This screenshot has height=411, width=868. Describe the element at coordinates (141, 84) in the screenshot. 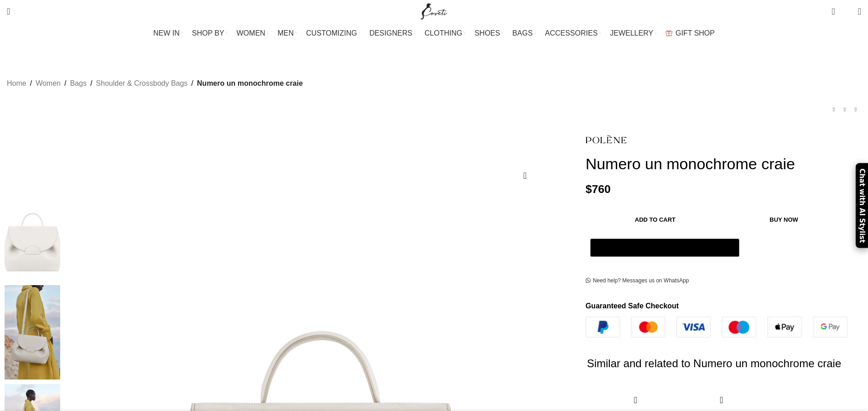

I see `a: Shoulder & Crossbody Bags` at that location.